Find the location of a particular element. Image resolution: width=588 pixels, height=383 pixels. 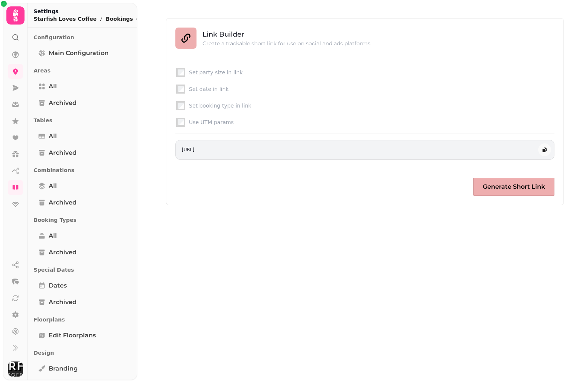

p: Booking Types is located at coordinates (82, 220).